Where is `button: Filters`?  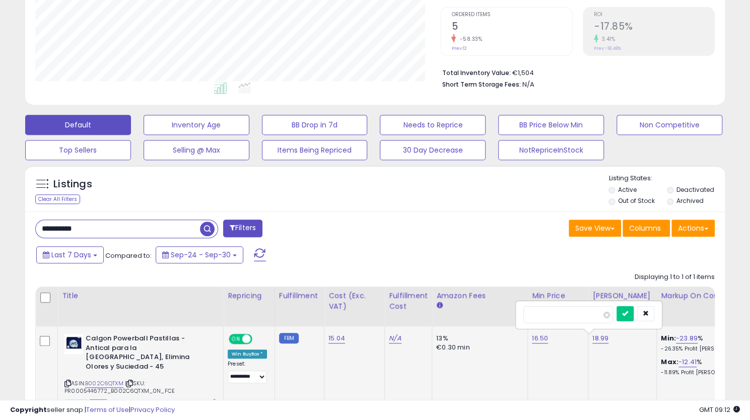 button: Filters is located at coordinates (243, 228).